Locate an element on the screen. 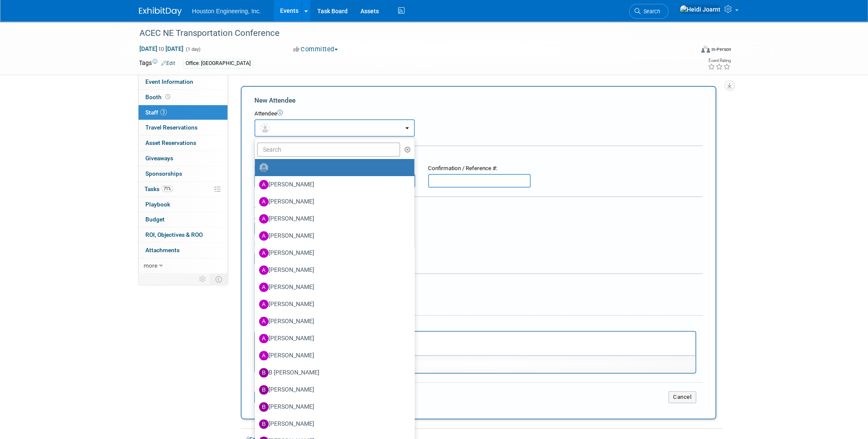  span: Staff is located at coordinates (156, 112).